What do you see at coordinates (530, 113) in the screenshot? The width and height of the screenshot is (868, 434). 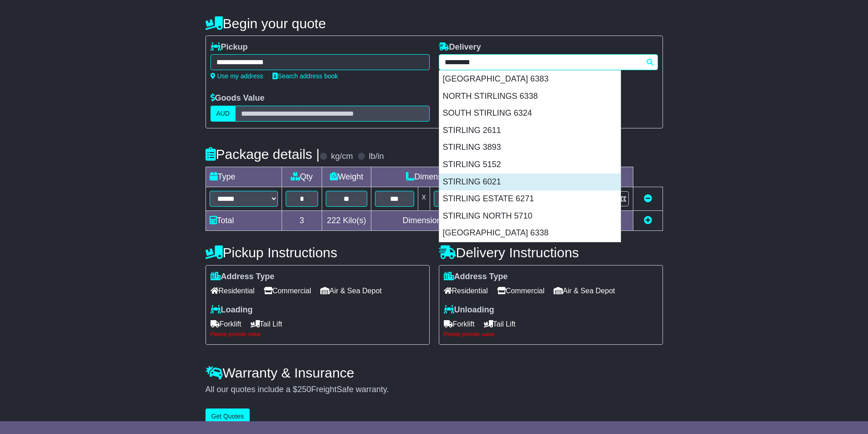 I see `div: SOUTH STIRLING 6324` at bounding box center [530, 113].